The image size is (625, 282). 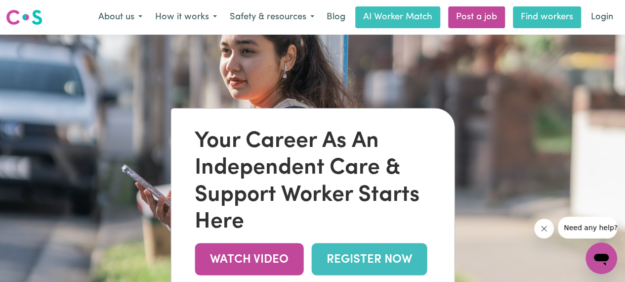 I want to click on a: AI Worker Match, so click(x=398, y=17).